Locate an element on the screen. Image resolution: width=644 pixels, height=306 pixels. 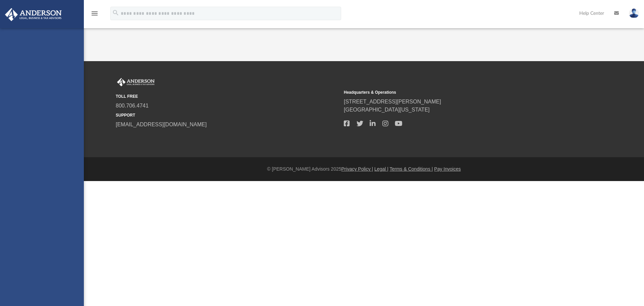
small: TOLL FREE is located at coordinates (228, 96).